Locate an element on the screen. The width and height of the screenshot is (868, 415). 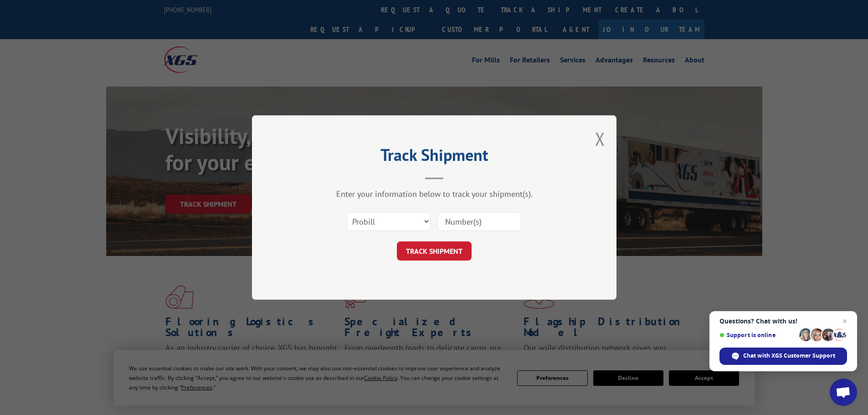
span: Close chat is located at coordinates (844, 321).